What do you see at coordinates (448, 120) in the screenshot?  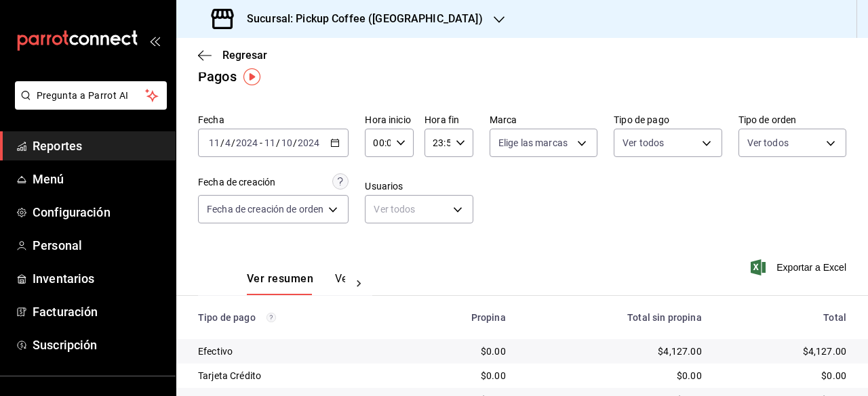 I see `label: Hora fin` at bounding box center [448, 120].